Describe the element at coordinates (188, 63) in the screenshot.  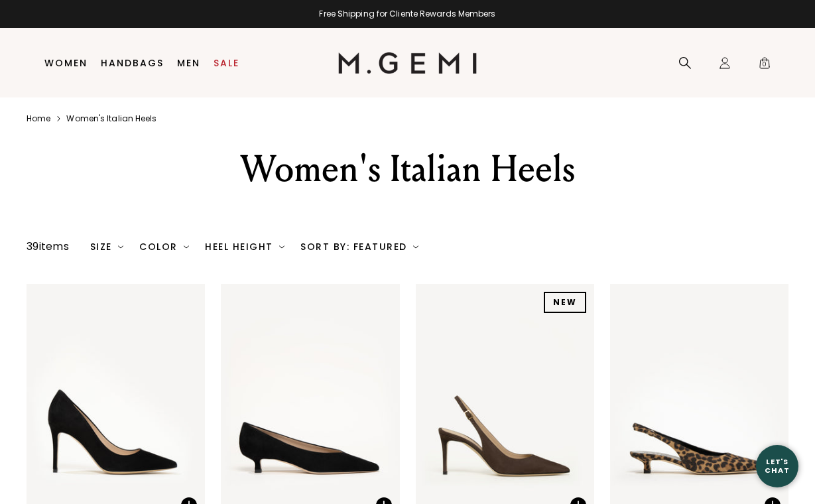
I see `a: Men` at that location.